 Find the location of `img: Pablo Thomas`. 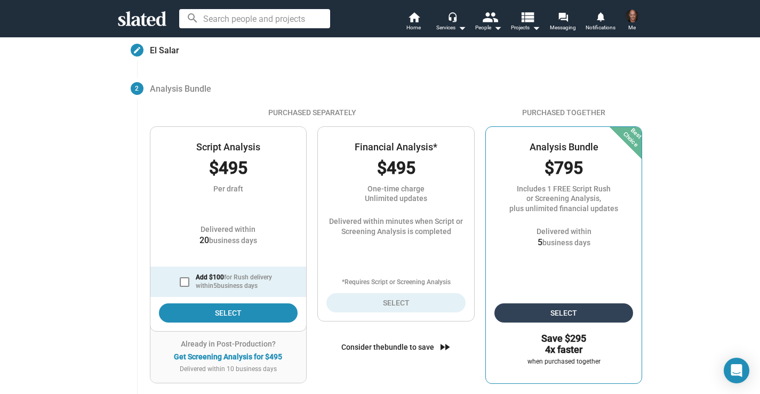

img: Pablo Thomas is located at coordinates (632, 16).